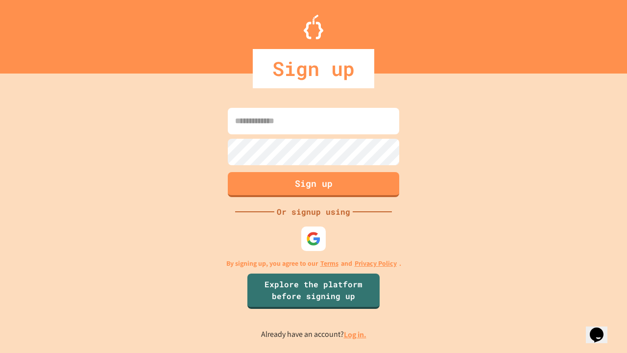 This screenshot has width=627, height=353. I want to click on img: Logo.svg, so click(313, 27).